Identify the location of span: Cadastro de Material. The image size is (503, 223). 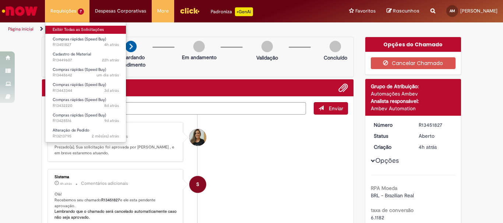
(72, 54).